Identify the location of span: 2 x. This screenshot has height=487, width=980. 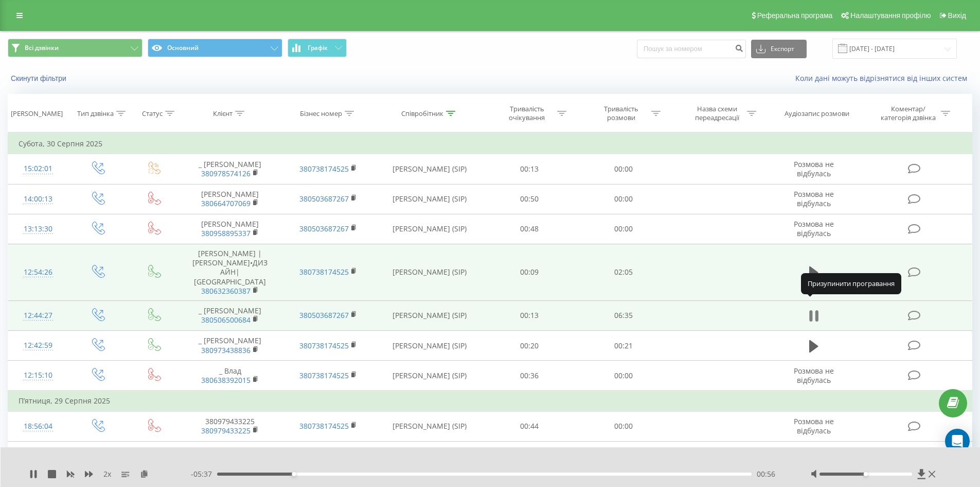
(107, 473).